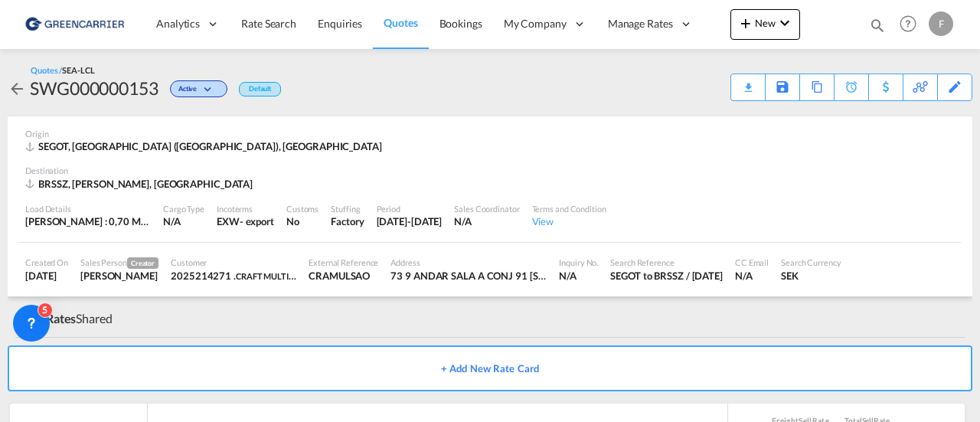  What do you see at coordinates (410, 209) in the screenshot?
I see `div: Period` at bounding box center [410, 209].